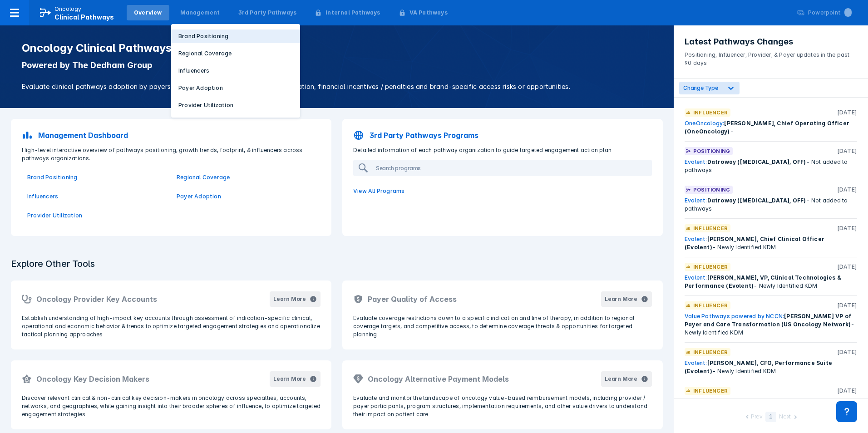 This screenshot has height=433, width=868. I want to click on a: OneOncology:, so click(704, 123).